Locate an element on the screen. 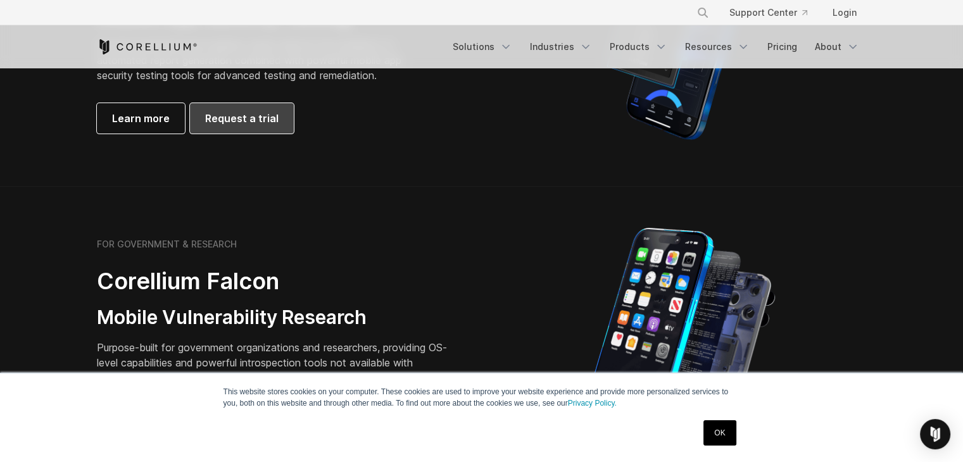 This screenshot has height=462, width=963. h6: FOR GOVERNMENT & RESEARCH is located at coordinates (167, 244).